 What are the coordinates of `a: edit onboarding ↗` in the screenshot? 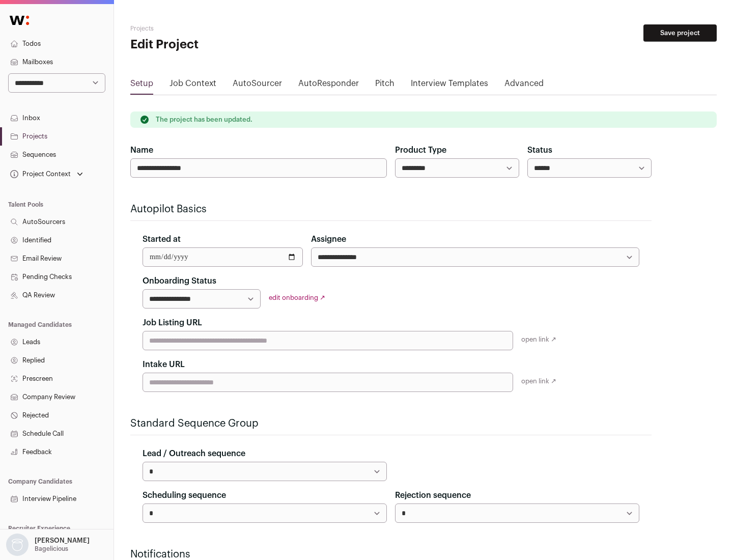 It's located at (297, 297).